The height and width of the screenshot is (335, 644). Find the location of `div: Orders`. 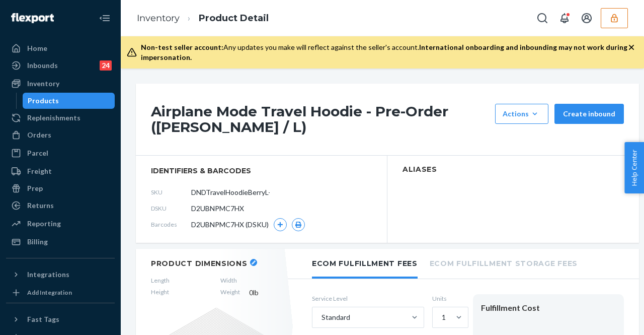

div: Orders is located at coordinates (40, 135).